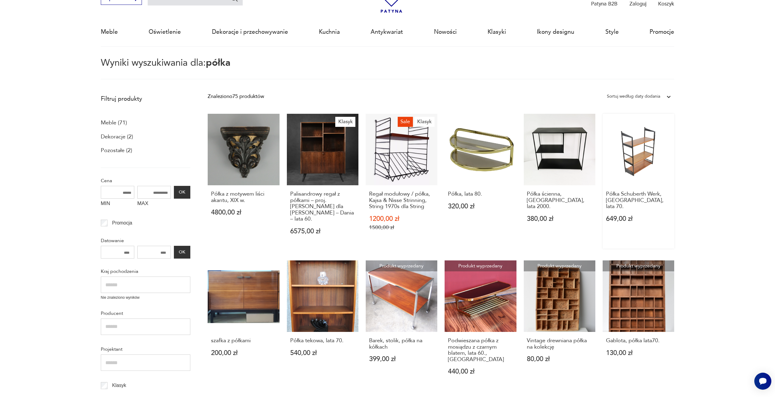  What do you see at coordinates (480, 206) in the screenshot?
I see `p: 320,00 zł` at bounding box center [480, 206].